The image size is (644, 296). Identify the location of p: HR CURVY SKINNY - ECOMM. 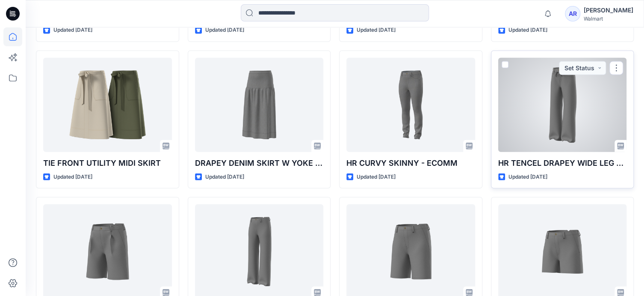
(411, 163).